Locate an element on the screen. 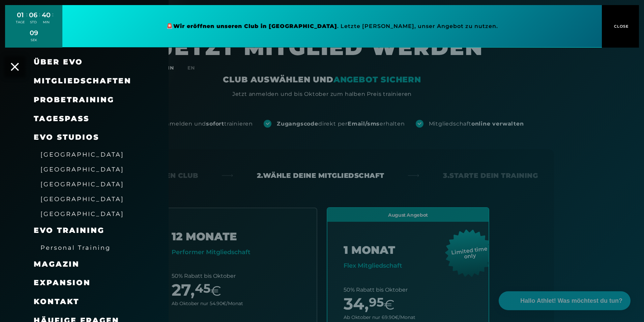 This screenshot has height=322, width=644. span: CLOSE is located at coordinates (621, 26).